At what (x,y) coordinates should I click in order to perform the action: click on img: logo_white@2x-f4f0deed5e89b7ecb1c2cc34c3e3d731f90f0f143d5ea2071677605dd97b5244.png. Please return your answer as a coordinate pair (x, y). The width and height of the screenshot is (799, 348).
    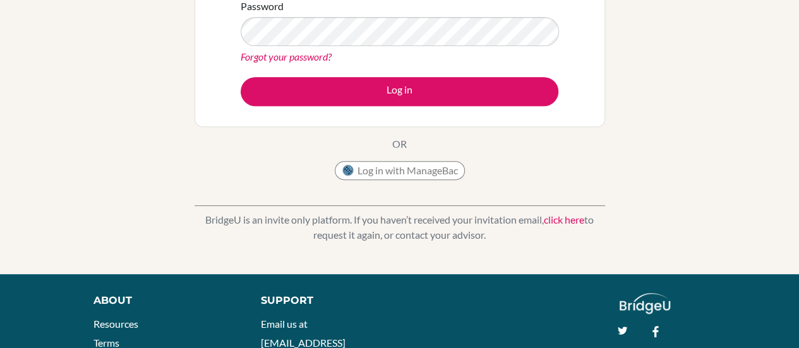
    Looking at the image, I should click on (645, 303).